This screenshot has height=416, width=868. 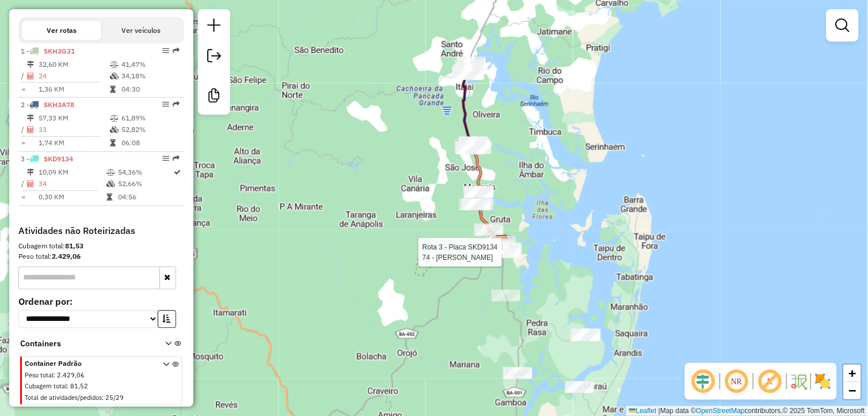 What do you see at coordinates (66, 256) in the screenshot?
I see `strong: 2.429,06` at bounding box center [66, 256].